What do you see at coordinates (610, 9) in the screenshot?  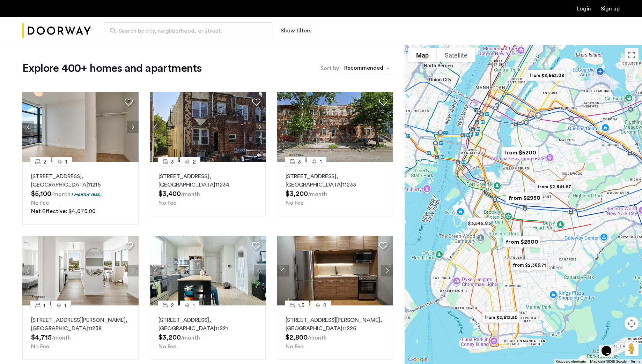 I see `a: Registration` at bounding box center [610, 9].